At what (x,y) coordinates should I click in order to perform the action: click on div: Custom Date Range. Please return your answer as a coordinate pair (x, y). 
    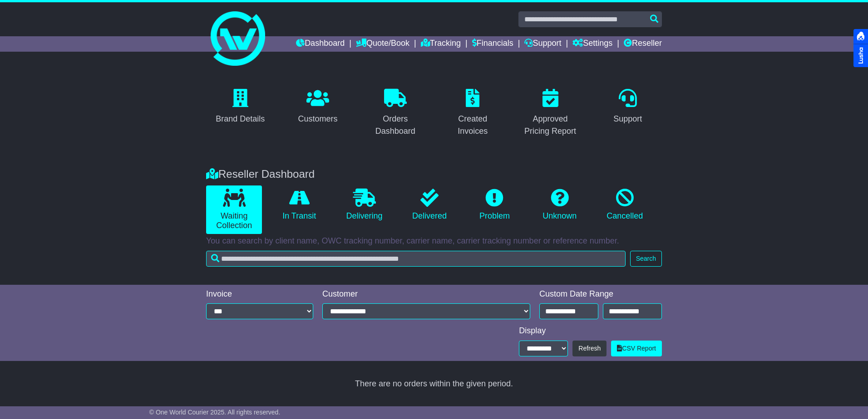
    Looking at the image, I should click on (600, 294).